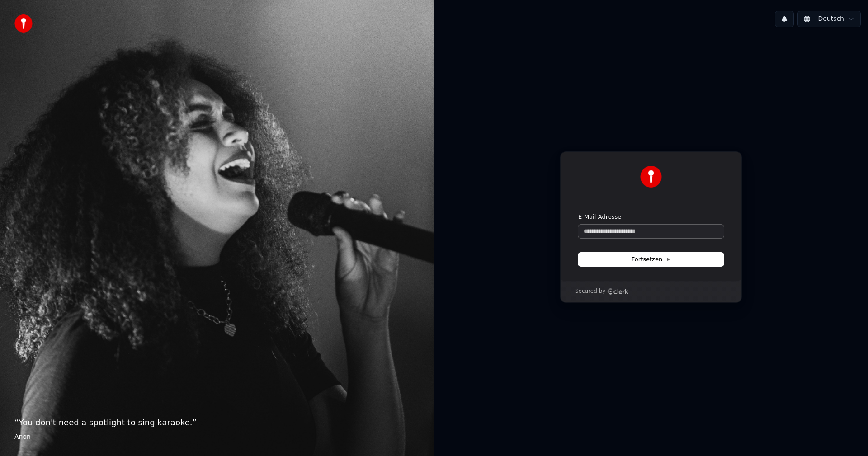 The height and width of the screenshot is (456, 868). I want to click on p: “ You don't need a spotlight to sing karaoke. ”, so click(217, 423).